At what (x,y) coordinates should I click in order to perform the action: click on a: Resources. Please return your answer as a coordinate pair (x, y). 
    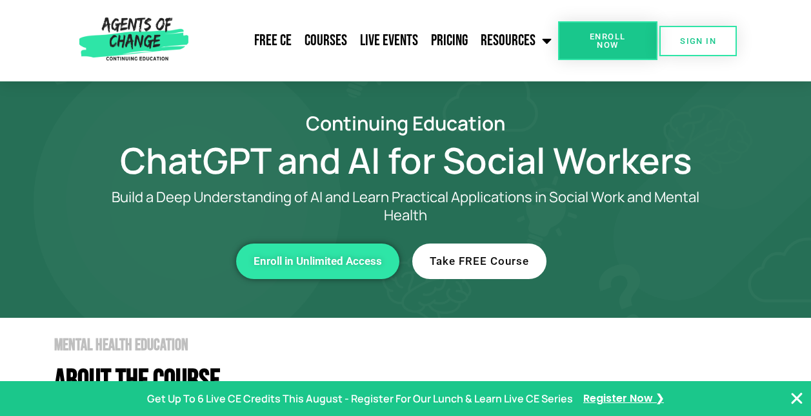
    Looking at the image, I should click on (516, 41).